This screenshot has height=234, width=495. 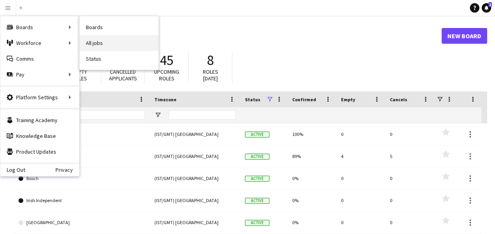 What do you see at coordinates (490, 4) in the screenshot?
I see `span: 2` at bounding box center [490, 4].